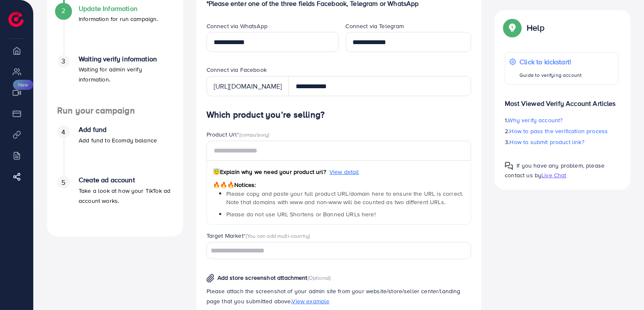 This screenshot has height=310, width=644. Describe the element at coordinates (118, 129) in the screenshot. I see `h4: Add fund` at that location.